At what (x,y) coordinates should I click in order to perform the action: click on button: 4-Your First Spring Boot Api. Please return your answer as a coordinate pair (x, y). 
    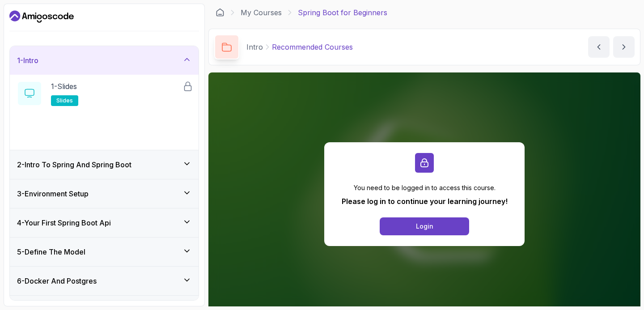
    Looking at the image, I should click on (104, 223).